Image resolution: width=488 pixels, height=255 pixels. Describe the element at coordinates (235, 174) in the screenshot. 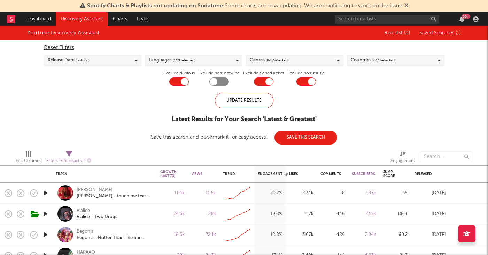

I see `div: Trend` at that location.